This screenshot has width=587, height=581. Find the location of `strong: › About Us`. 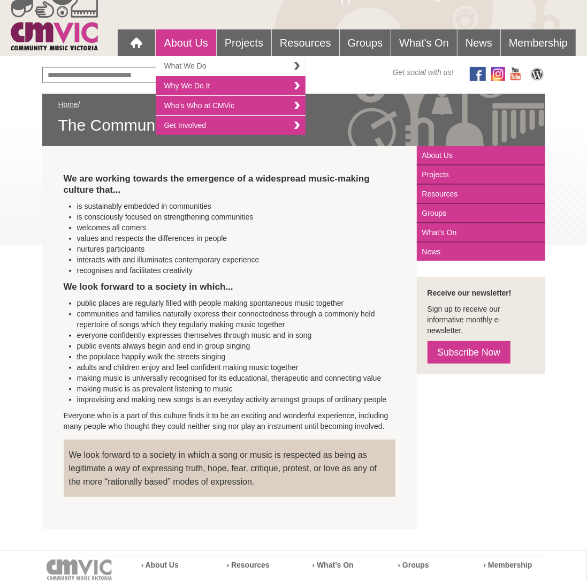

strong: › About Us is located at coordinates (160, 565).